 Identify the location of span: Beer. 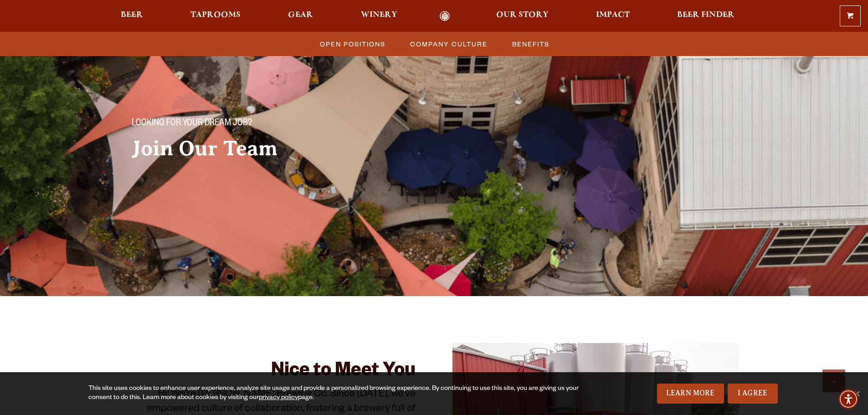
(132, 15).